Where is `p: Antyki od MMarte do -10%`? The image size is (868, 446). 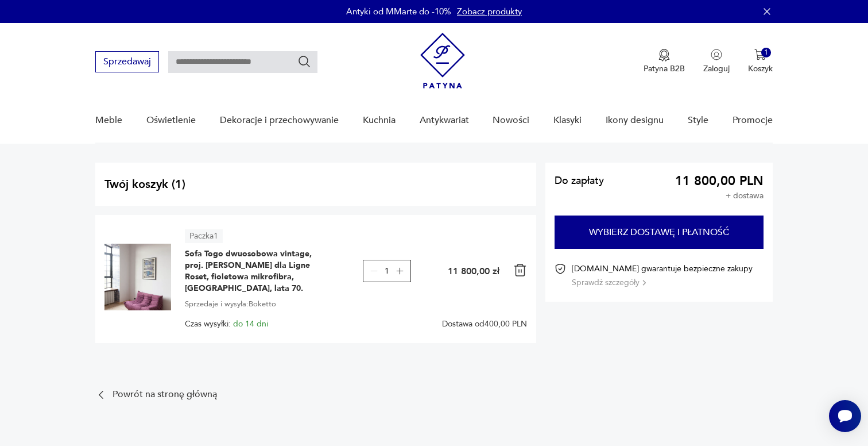 p: Antyki od MMarte do -10% is located at coordinates (399, 12).